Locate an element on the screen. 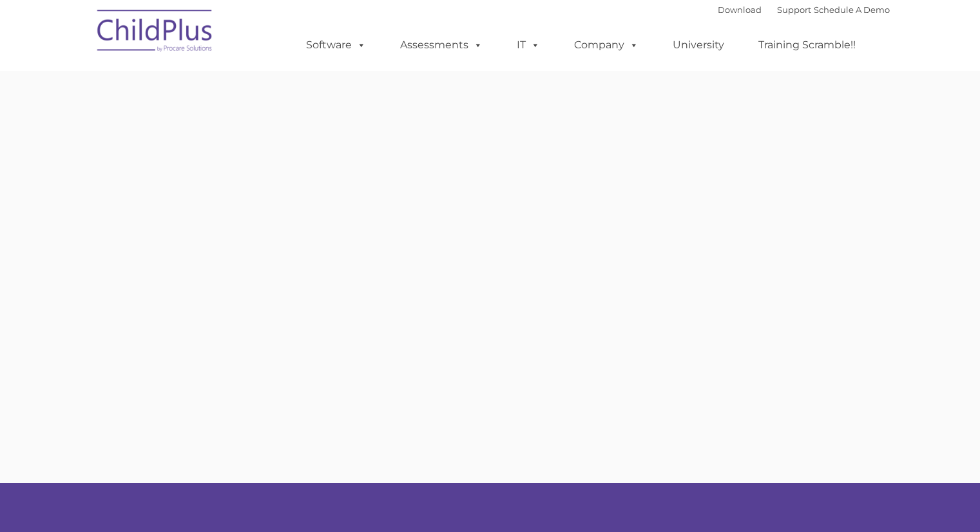 The image size is (980, 532). a: Software is located at coordinates (336, 45).